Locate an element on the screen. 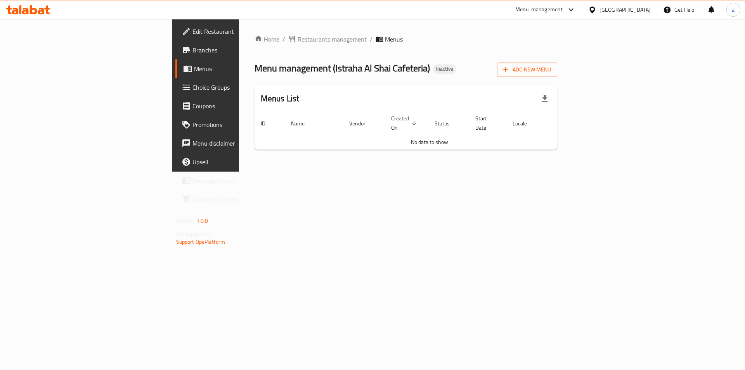 The image size is (745, 370). h2: Menus List is located at coordinates (280, 99).